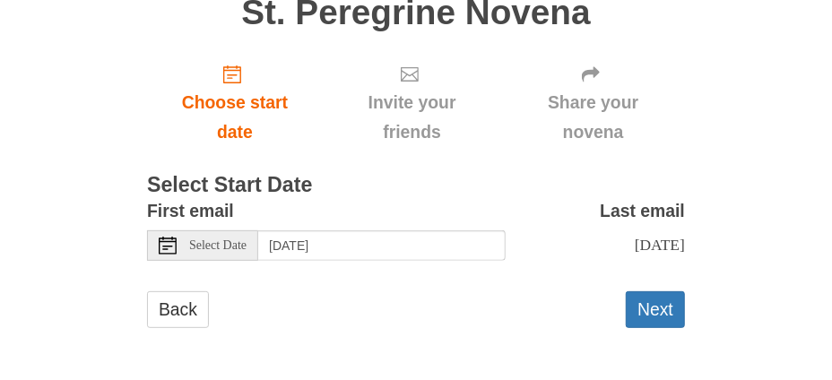 Image resolution: width=832 pixels, height=380 pixels. I want to click on span: Select Date, so click(218, 246).